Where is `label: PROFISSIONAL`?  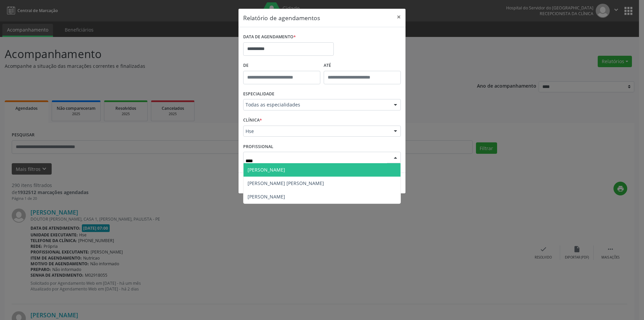 label: PROFISSIONAL is located at coordinates (259, 146).